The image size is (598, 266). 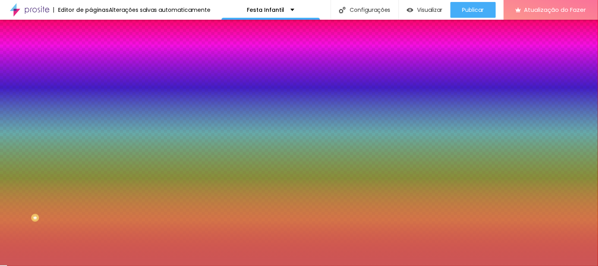 What do you see at coordinates (555, 9) in the screenshot?
I see `font: Atualização do Fazer` at bounding box center [555, 9].